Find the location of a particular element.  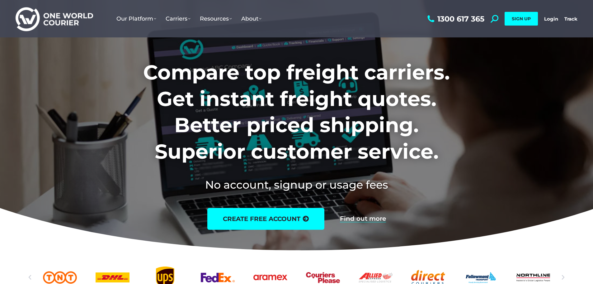

a: Track is located at coordinates (571, 19).